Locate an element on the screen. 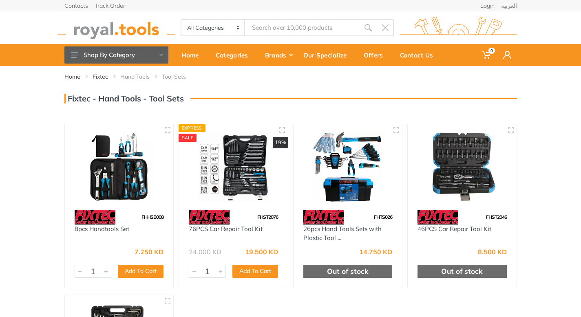 The width and height of the screenshot is (581, 317). div: Categories is located at coordinates (234, 55).